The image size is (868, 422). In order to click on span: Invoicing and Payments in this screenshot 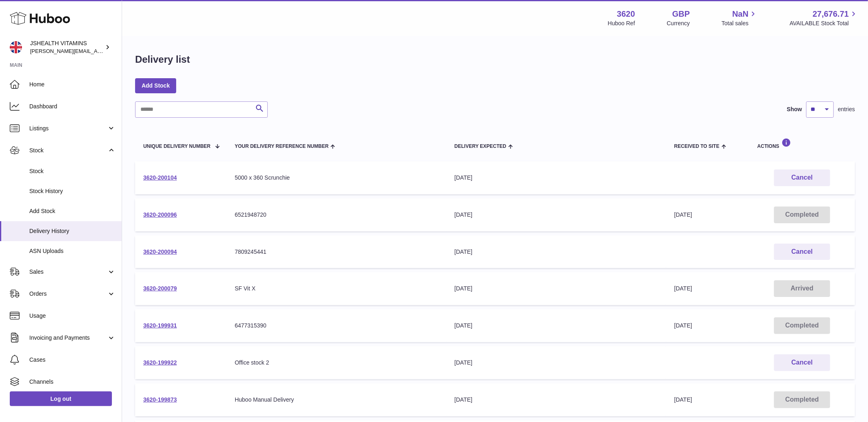, I will do `click(68, 338)`.